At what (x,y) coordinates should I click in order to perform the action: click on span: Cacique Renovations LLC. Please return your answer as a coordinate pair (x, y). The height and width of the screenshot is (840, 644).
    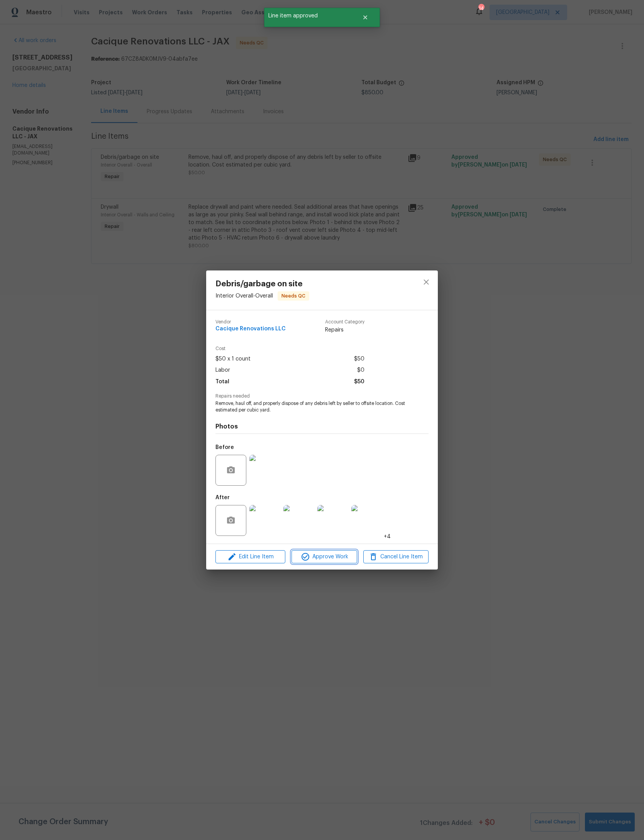
    Looking at the image, I should click on (250, 329).